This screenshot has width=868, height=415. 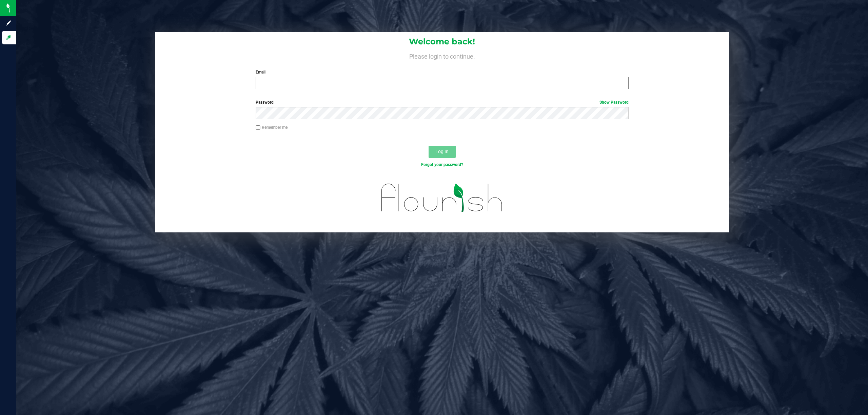 What do you see at coordinates (442, 165) in the screenshot?
I see `a: Forgot your password?` at bounding box center [442, 165].